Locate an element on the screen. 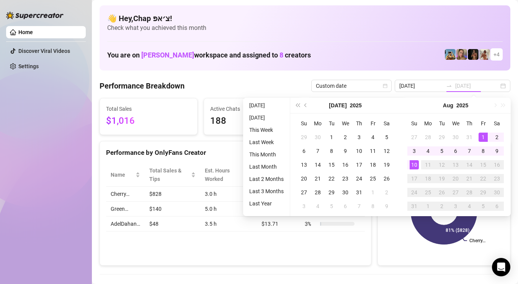  div: 22 is located at coordinates (332, 179).